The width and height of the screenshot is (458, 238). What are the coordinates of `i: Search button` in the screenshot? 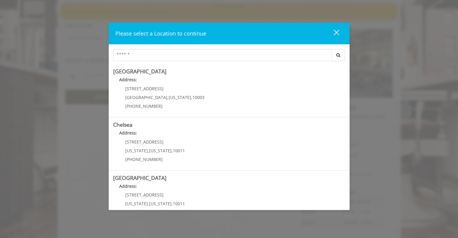 It's located at (339, 55).